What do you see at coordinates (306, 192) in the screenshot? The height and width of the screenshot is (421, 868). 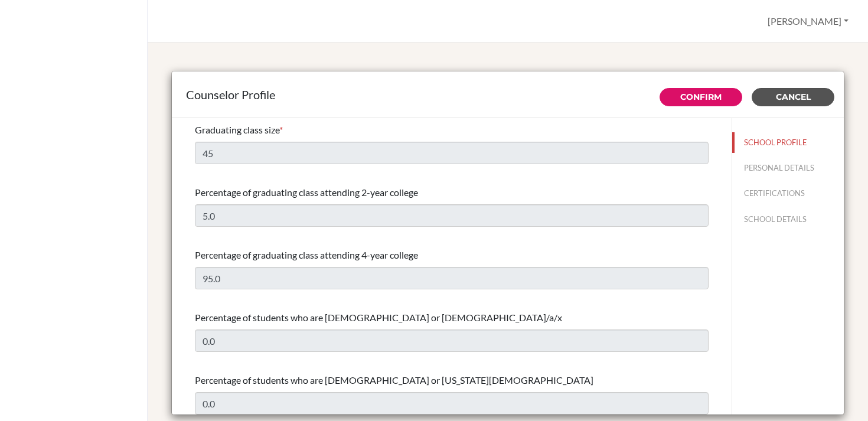 I see `span: Percentage of graduating class attending 2-year college` at bounding box center [306, 192].